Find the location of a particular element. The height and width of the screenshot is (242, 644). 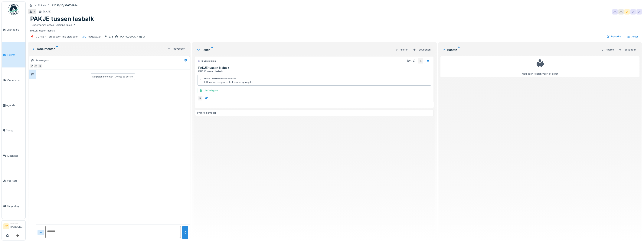

a: Voorraad is located at coordinates (14, 181).